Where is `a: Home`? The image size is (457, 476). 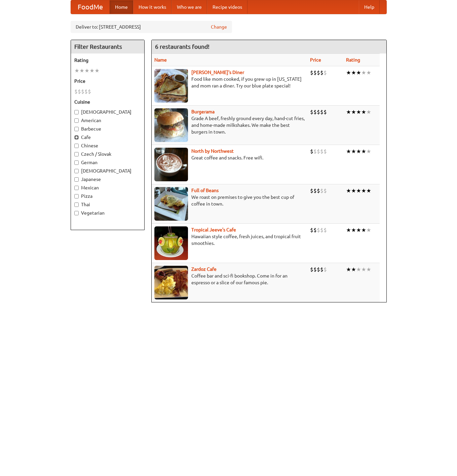
a: Home is located at coordinates (122, 7).